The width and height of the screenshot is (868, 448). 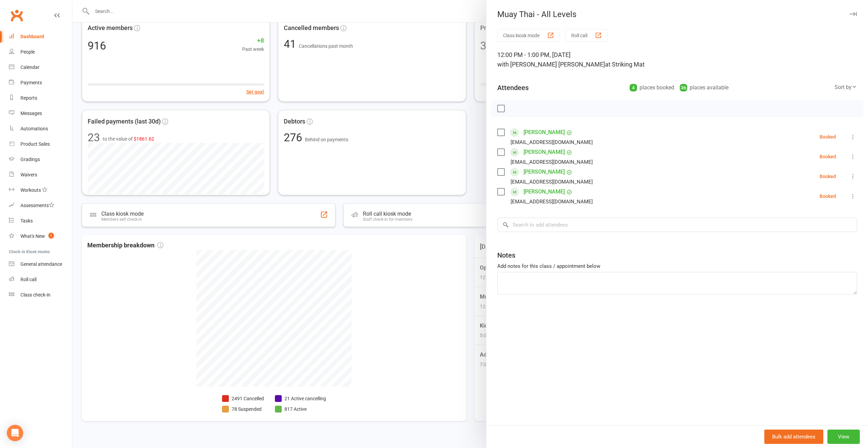 I want to click on div: Attendees, so click(x=513, y=88).